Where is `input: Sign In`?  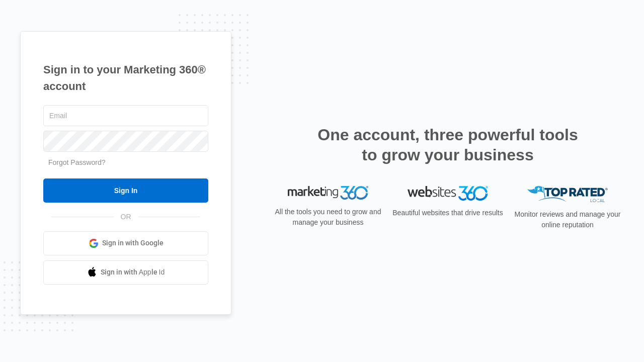 input: Sign In is located at coordinates (126, 191).